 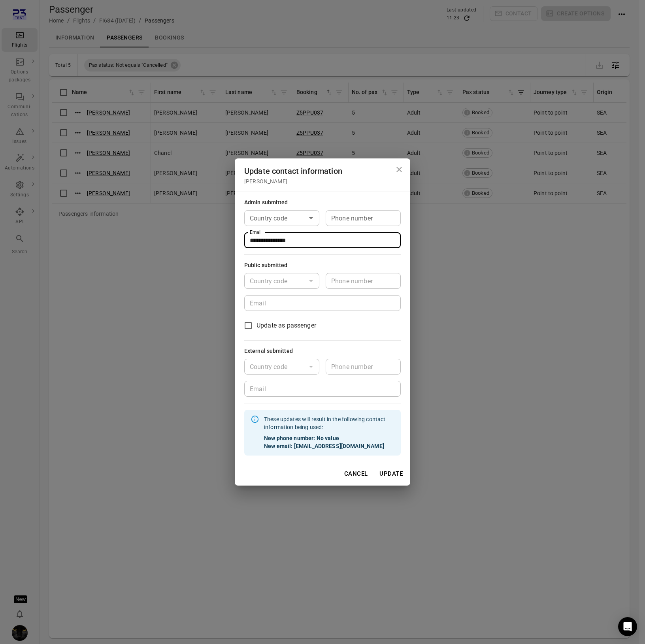 What do you see at coordinates (266, 266) in the screenshot?
I see `div: Public submitted` at bounding box center [266, 266].